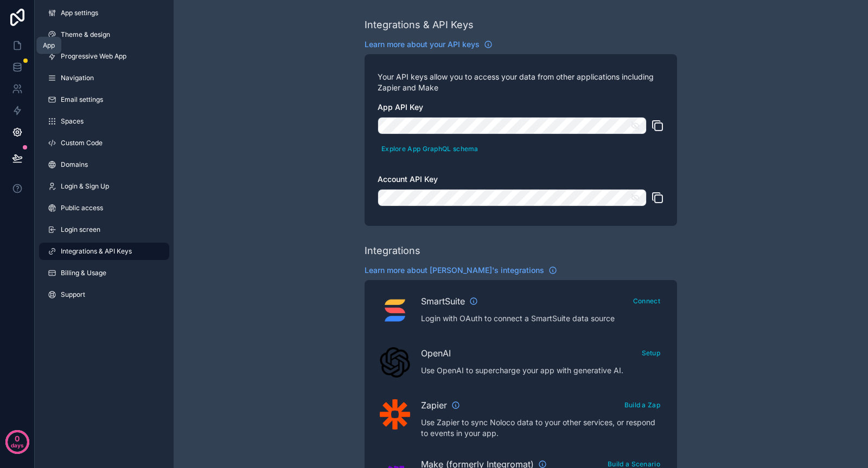 This screenshot has height=468, width=868. What do you see at coordinates (104, 13) in the screenshot?
I see `a: App settings` at bounding box center [104, 13].